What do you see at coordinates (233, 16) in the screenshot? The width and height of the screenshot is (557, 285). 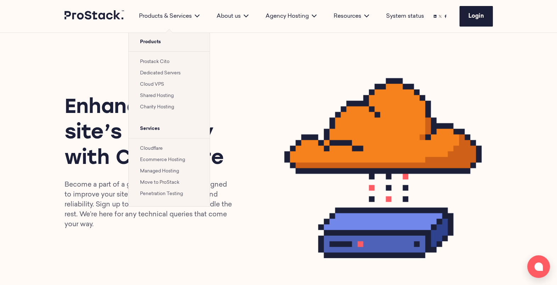 I see `div: About us` at bounding box center [233, 16].